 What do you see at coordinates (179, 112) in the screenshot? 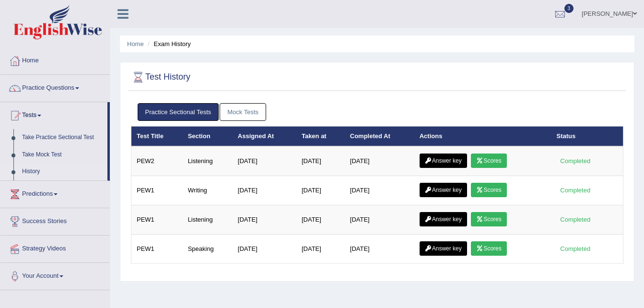
I see `a: Practice Sectional Tests` at bounding box center [179, 112].